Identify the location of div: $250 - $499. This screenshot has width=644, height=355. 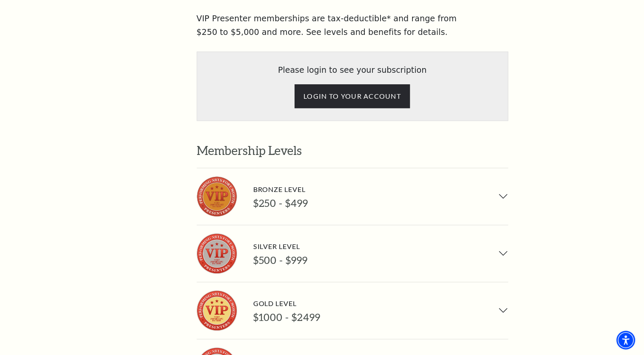
(281, 203).